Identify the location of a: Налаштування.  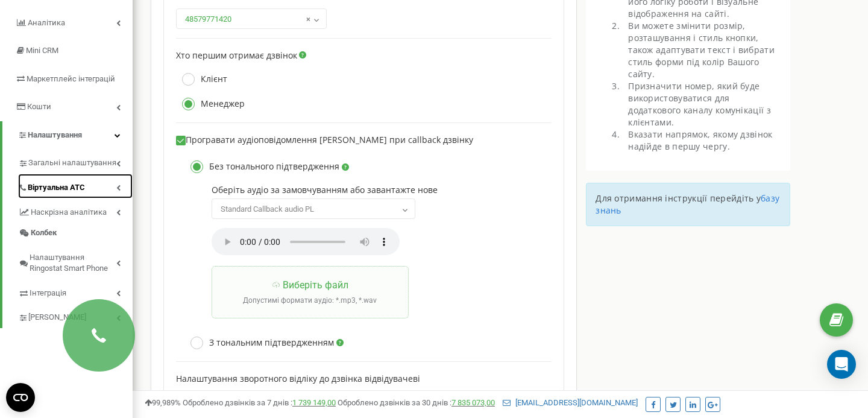
(67, 135).